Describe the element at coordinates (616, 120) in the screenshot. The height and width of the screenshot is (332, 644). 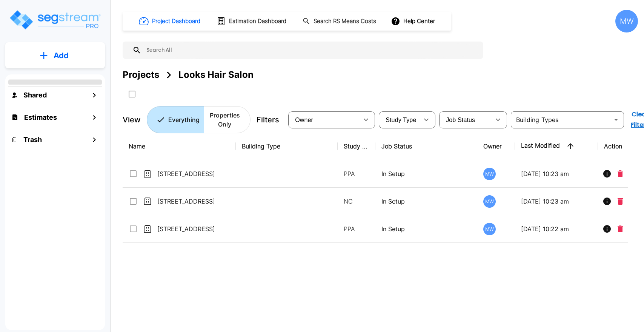
I see `button: Open` at that location.